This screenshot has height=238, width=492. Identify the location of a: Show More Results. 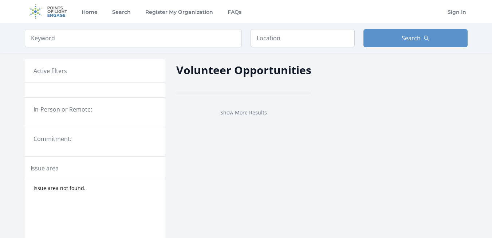
(243, 112).